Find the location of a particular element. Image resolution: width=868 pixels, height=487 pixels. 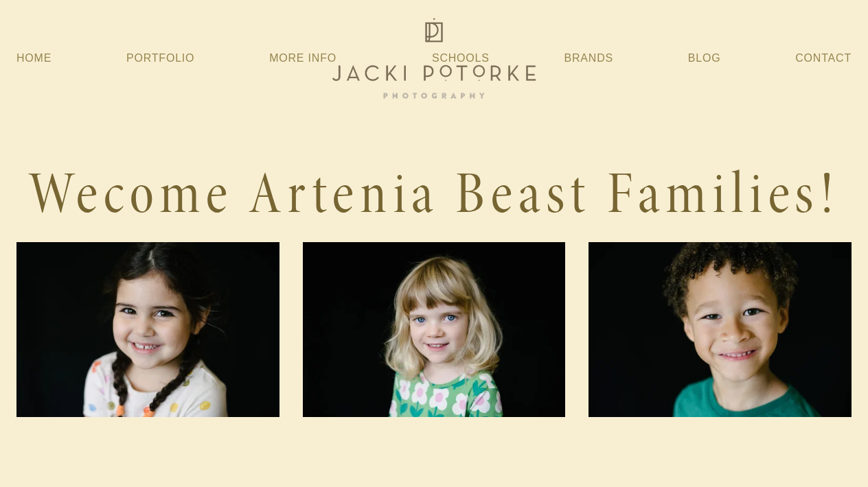

a: Contact is located at coordinates (823, 58).